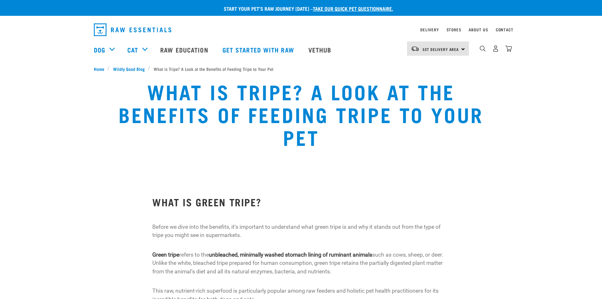  What do you see at coordinates (441, 49) in the screenshot?
I see `span: Set Delivery Area` at bounding box center [441, 49].